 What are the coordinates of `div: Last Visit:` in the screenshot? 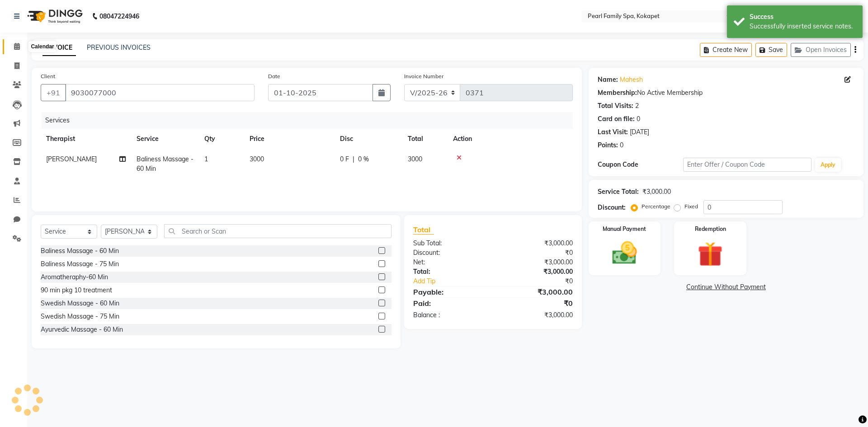 It's located at (612, 132).